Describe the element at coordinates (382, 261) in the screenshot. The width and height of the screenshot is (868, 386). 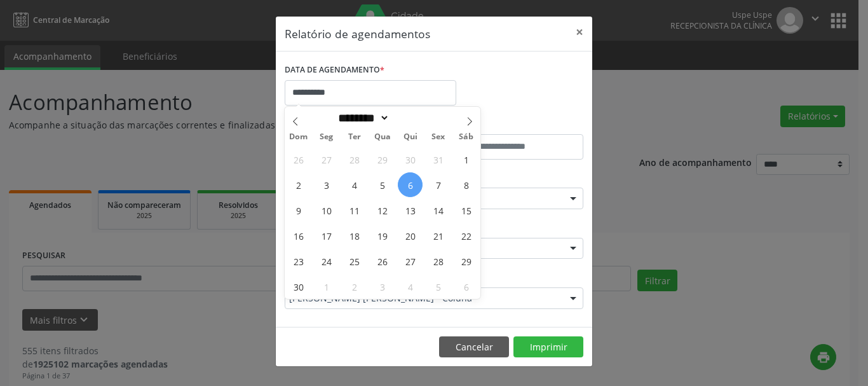
I see `span: Novembro 26, 2025` at that location.